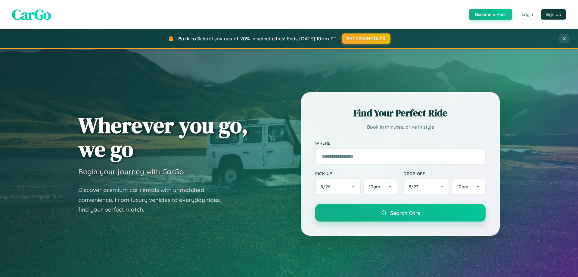 The height and width of the screenshot is (277, 578). I want to click on button: Search Cars, so click(400, 213).